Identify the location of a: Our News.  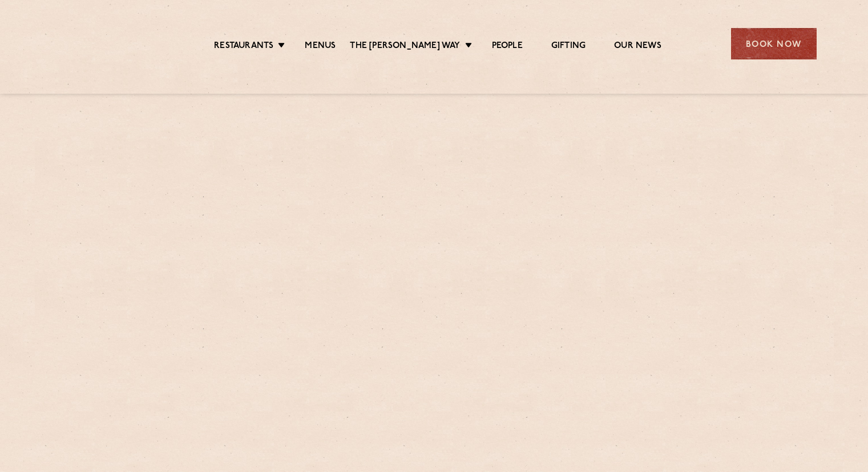
(638, 46).